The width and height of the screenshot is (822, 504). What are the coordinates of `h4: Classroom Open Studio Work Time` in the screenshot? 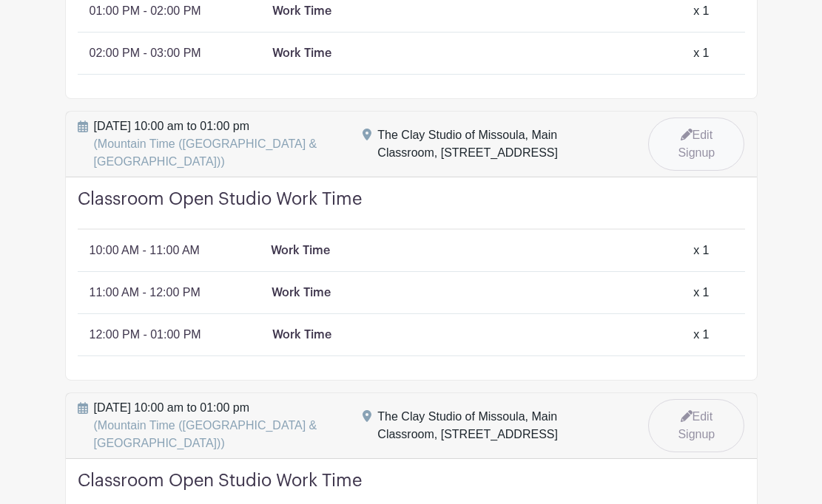 It's located at (411, 209).